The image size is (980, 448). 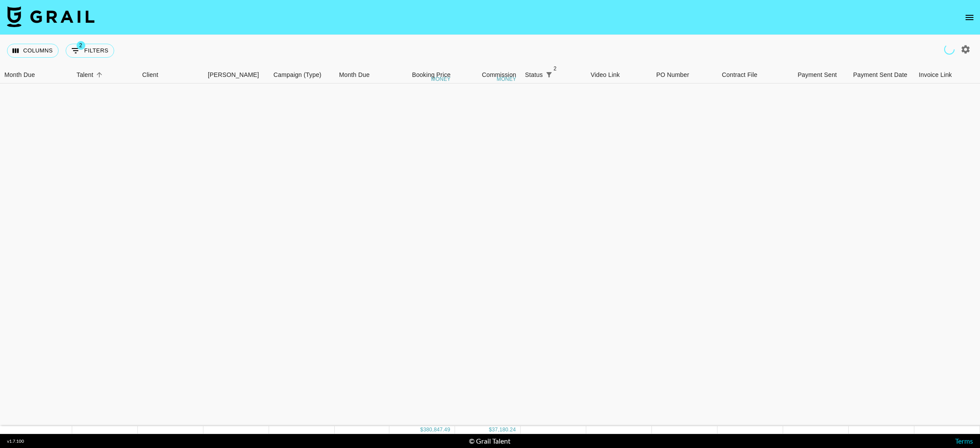 What do you see at coordinates (431, 75) in the screenshot?
I see `div: Booking Price` at bounding box center [431, 75].